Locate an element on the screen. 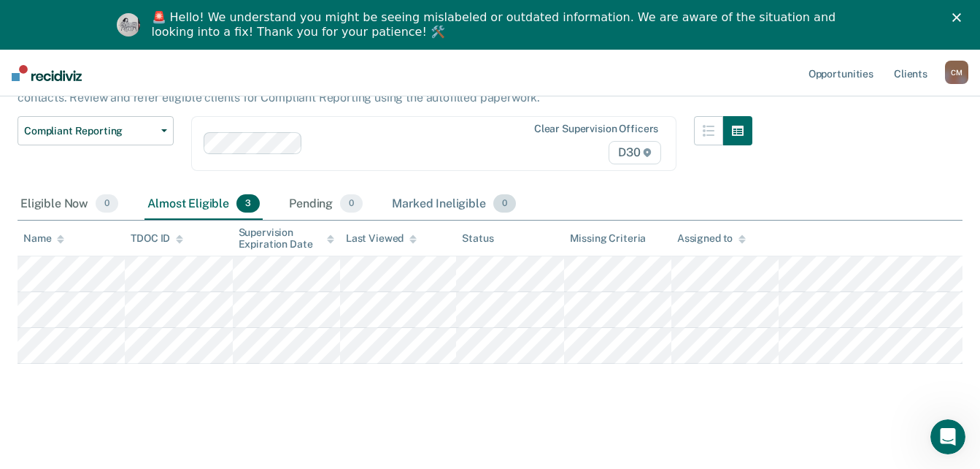 This screenshot has height=469, width=980. div: Close is located at coordinates (960, 17).